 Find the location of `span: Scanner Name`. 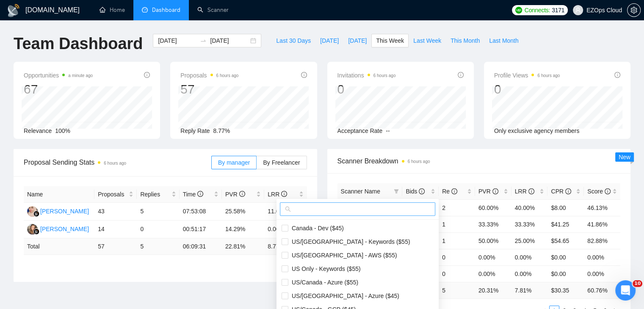

span: Scanner Name is located at coordinates (360, 191).